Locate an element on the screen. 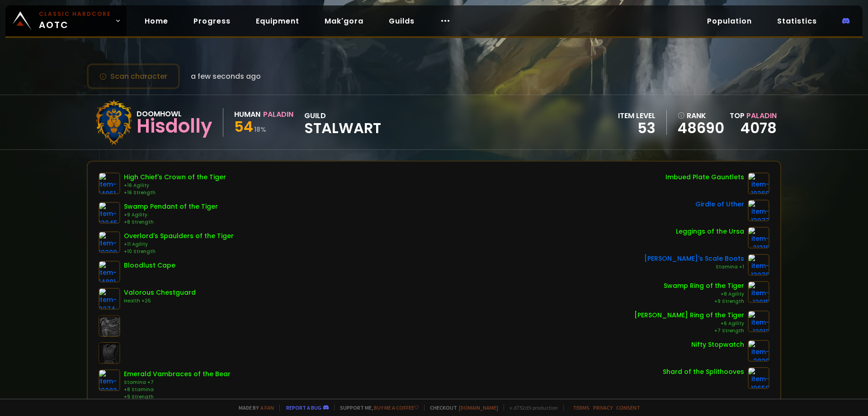  div: Top is located at coordinates (753, 115).